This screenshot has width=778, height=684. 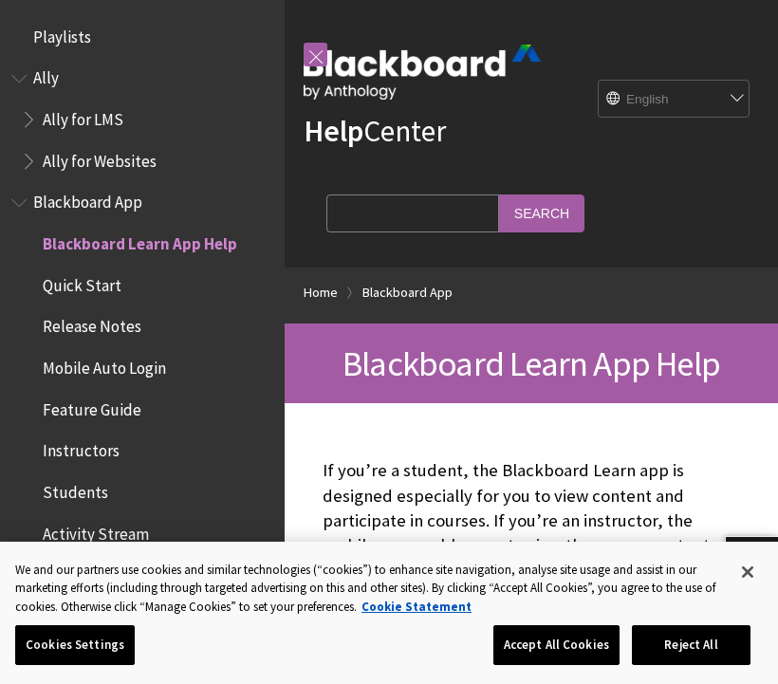 What do you see at coordinates (46, 75) in the screenshot?
I see `span: Ally` at bounding box center [46, 75].